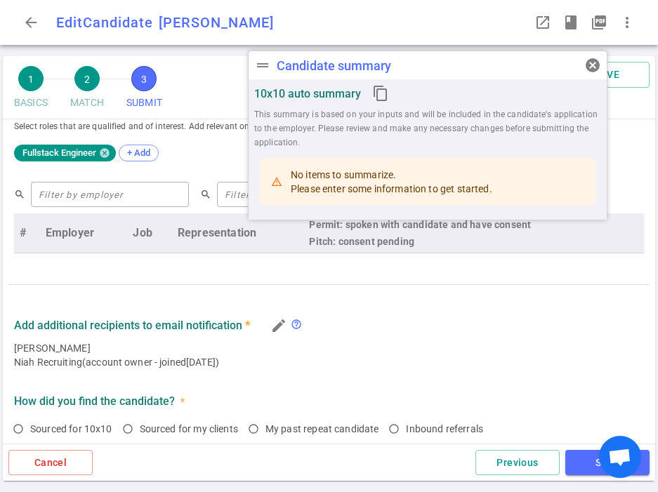 This screenshot has height=492, width=658. I want to click on strong: Add additional recipients to email notification, so click(132, 325).